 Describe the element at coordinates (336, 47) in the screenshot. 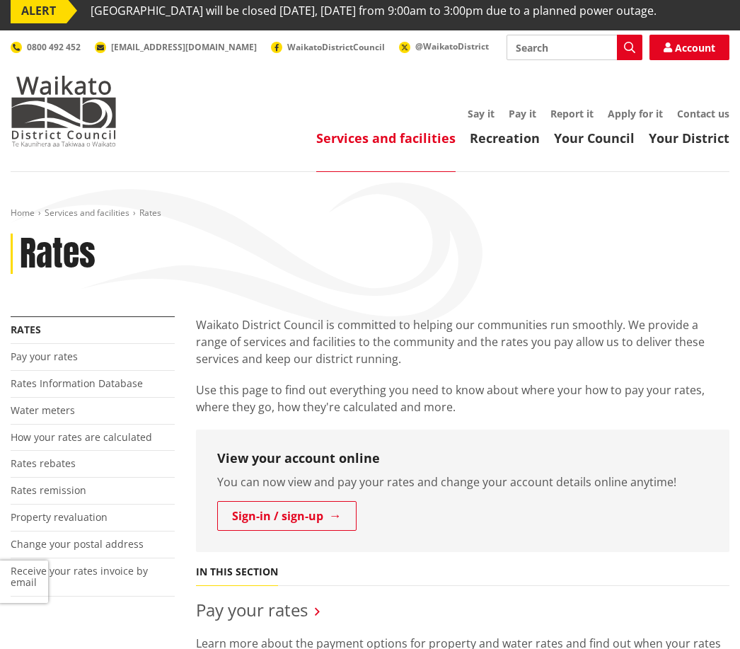

I see `span: WaikatoDistrictCouncil` at that location.